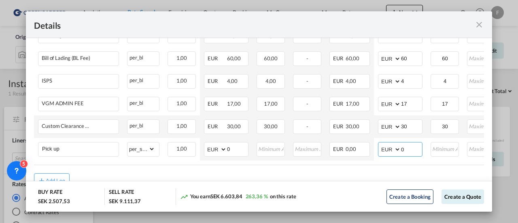 The height and width of the screenshot is (223, 518). I want to click on span: 0,00, so click(351, 149).